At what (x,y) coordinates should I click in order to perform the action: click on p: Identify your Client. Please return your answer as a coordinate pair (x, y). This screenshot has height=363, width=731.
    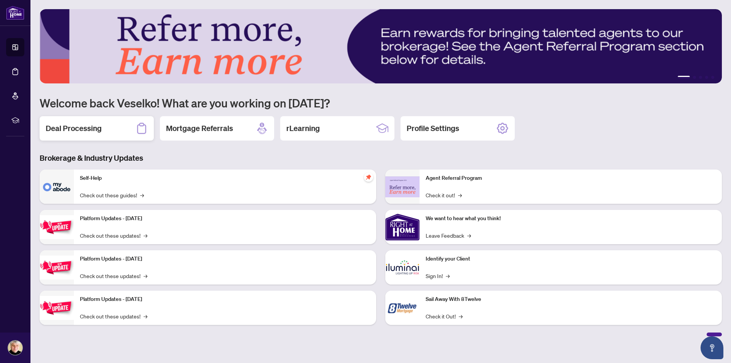
    Looking at the image, I should click on (571, 259).